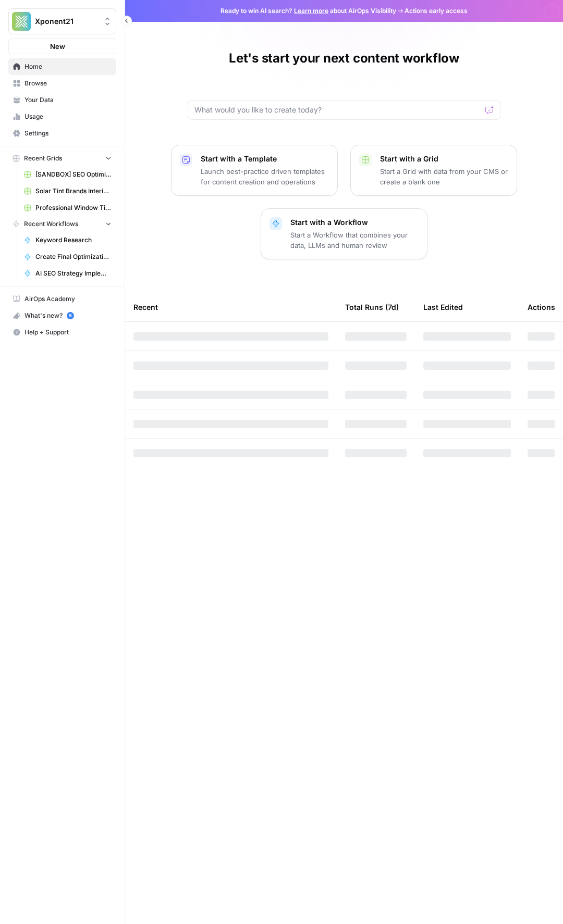  I want to click on span: Solar Tint Brands Interior Page Content, so click(73, 192).